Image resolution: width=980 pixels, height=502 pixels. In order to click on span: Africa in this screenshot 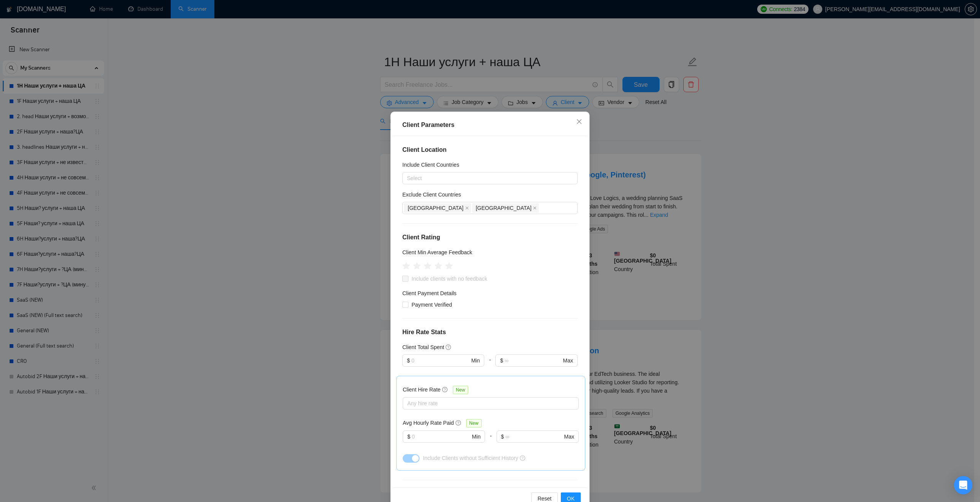, I will do `click(506, 208)`.